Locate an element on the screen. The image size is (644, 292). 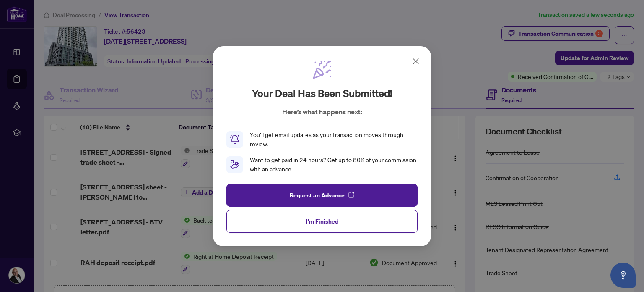
button: I'm Finished is located at coordinates (322, 221).